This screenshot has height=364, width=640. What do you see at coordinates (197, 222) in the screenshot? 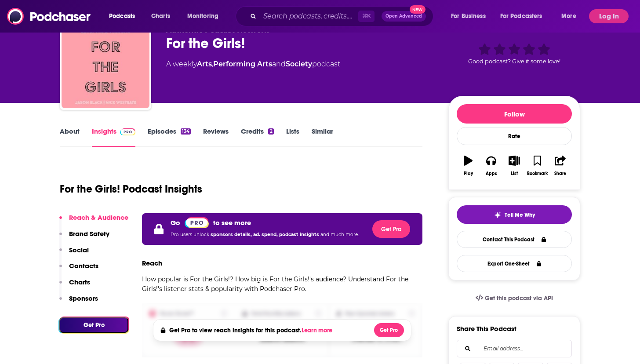
I see `a: Pro website` at bounding box center [197, 222].